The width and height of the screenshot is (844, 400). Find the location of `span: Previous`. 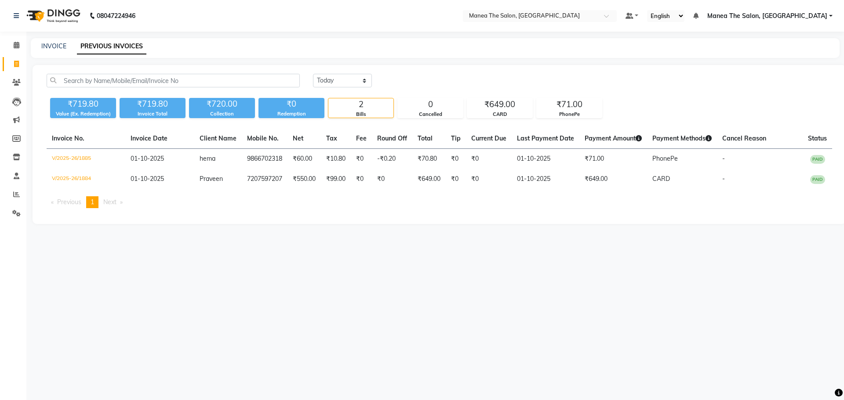

span: Previous is located at coordinates (69, 202).